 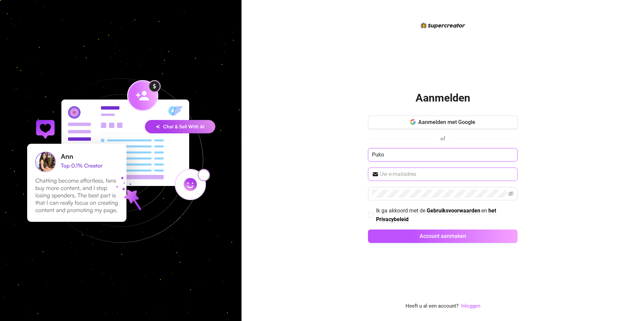 I want to click on font: het Privacybeleid, so click(x=436, y=215).